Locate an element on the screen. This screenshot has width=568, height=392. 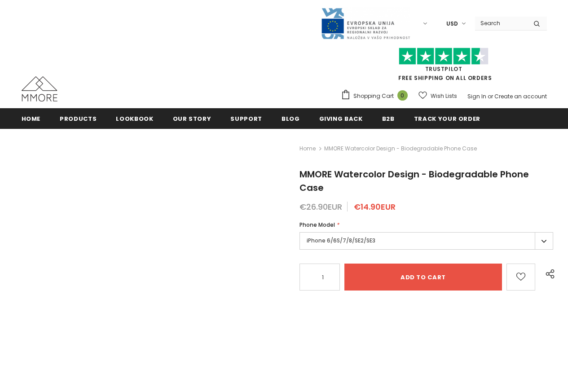
a: Shopping Cart 0 is located at coordinates (376, 97).